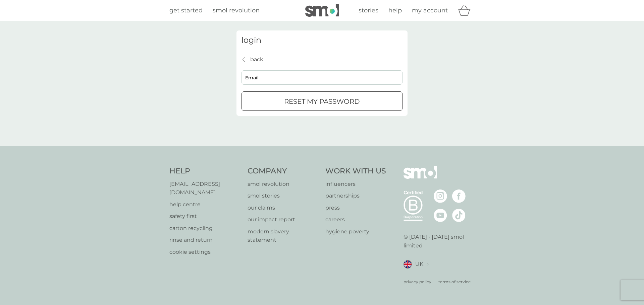 This screenshot has height=305, width=644. What do you see at coordinates (355, 208) in the screenshot?
I see `p: press` at bounding box center [355, 208].